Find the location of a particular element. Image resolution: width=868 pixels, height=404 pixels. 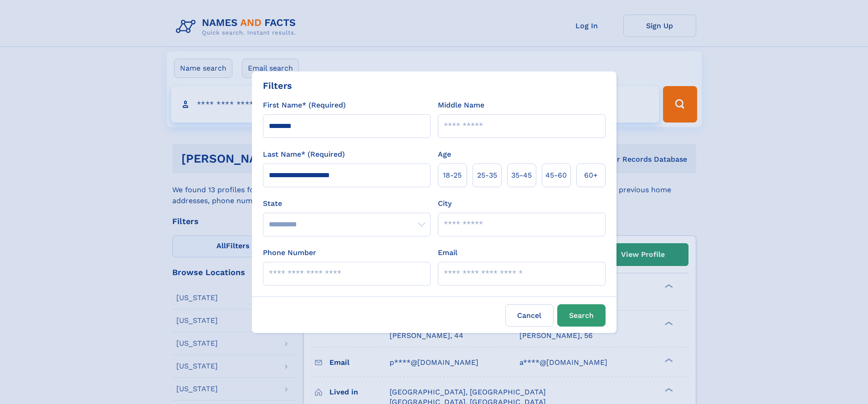

label: Middle Name is located at coordinates (461, 105).